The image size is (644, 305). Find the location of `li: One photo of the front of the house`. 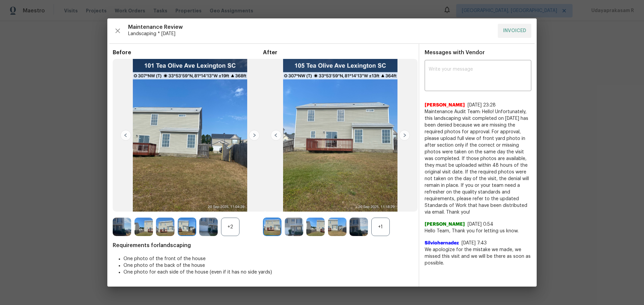

li: One photo of the front of the house is located at coordinates (268, 259).